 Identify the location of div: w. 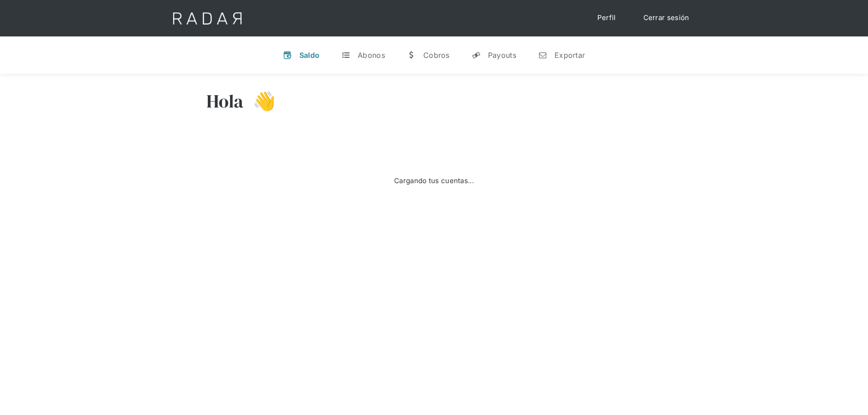
(412, 55).